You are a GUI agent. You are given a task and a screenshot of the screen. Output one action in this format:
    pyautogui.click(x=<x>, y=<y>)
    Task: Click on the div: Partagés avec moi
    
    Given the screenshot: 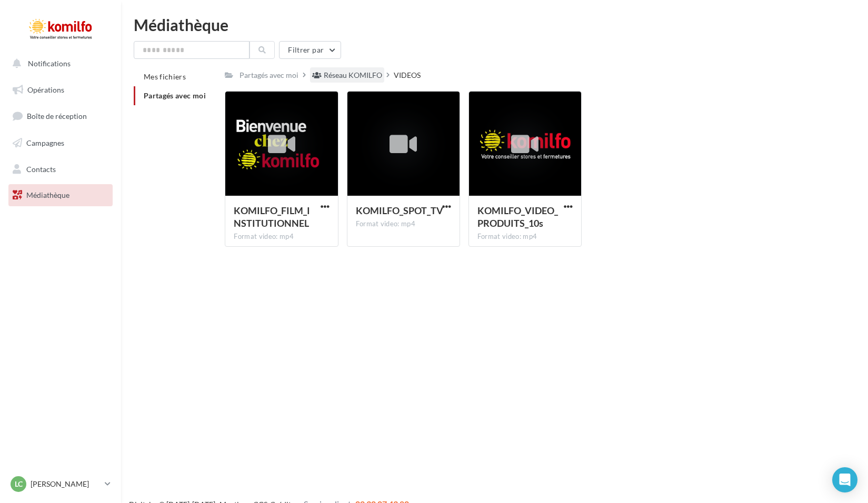 What is the action you would take?
    pyautogui.click(x=269, y=75)
    